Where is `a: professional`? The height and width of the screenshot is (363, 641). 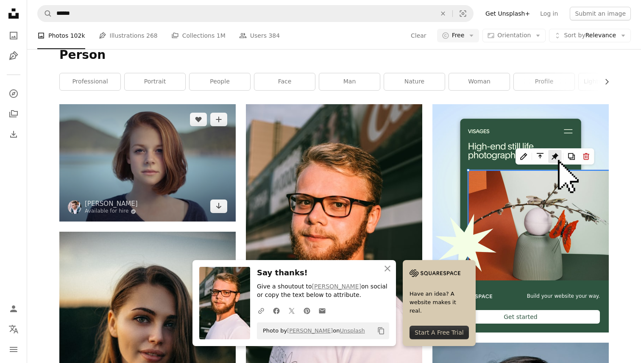
a: professional is located at coordinates (90, 82).